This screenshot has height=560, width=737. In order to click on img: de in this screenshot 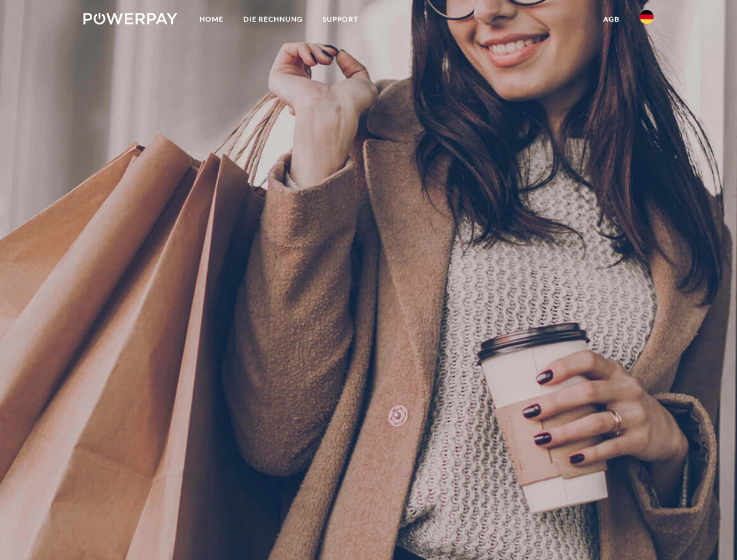, I will do `click(647, 17)`.